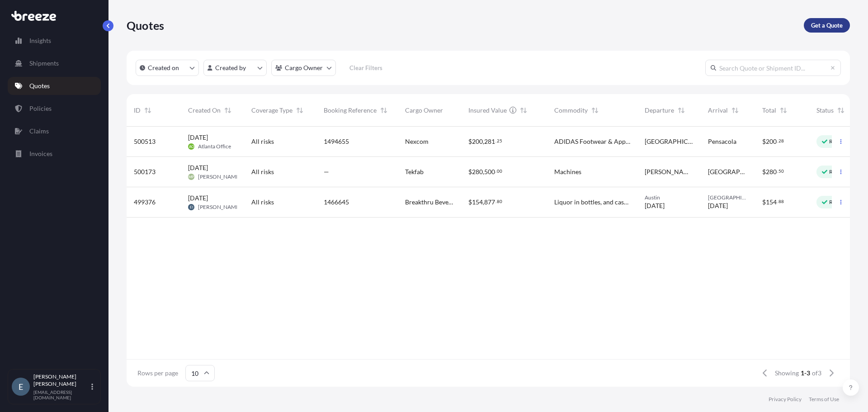 Image resolution: width=868 pixels, height=412 pixels. I want to click on p: Created by, so click(230, 68).